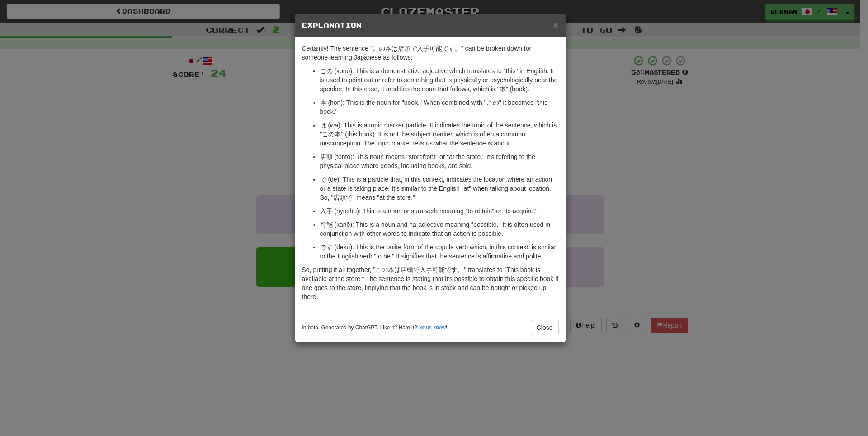  What do you see at coordinates (440, 161) in the screenshot?
I see `p: 店頭 (tentō): This noun means "storefront" or "at the store." It's refering to the physical place w...` at bounding box center [440, 161].